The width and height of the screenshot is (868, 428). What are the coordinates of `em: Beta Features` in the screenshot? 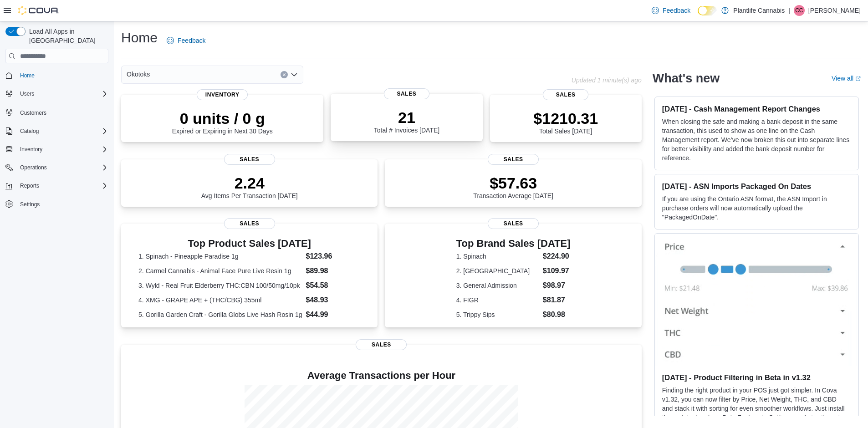 It's located at (742, 418).